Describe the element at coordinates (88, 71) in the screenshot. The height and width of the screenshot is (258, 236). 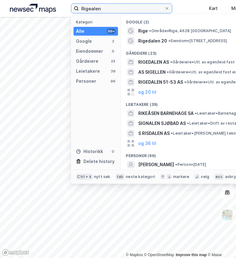
I see `div: Leietakere` at that location.